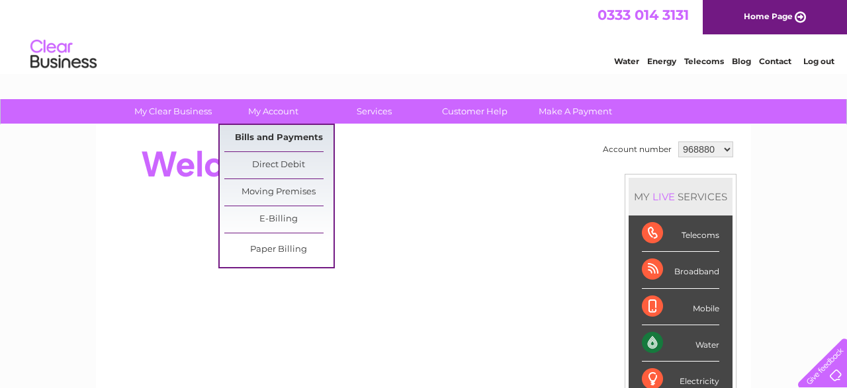  Describe the element at coordinates (774, 61) in the screenshot. I see `a: Contact` at that location.